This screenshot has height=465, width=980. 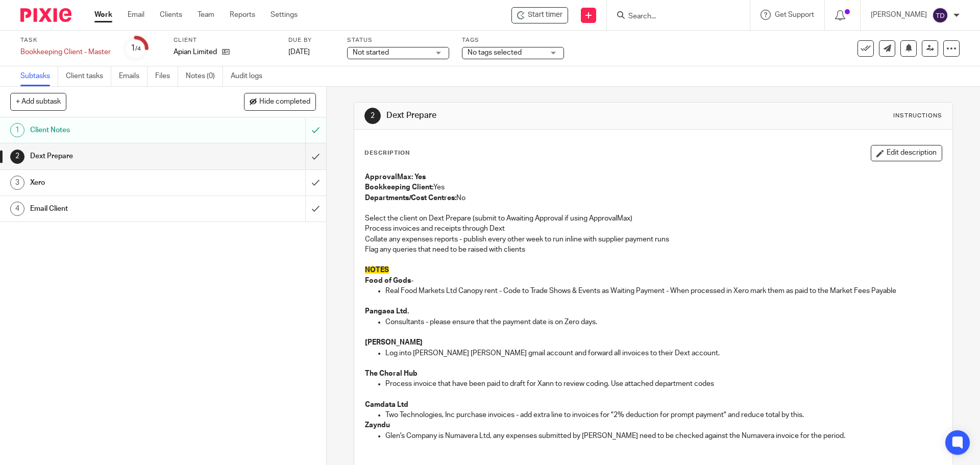 What do you see at coordinates (38, 101) in the screenshot?
I see `button: + Add subtask` at bounding box center [38, 101].